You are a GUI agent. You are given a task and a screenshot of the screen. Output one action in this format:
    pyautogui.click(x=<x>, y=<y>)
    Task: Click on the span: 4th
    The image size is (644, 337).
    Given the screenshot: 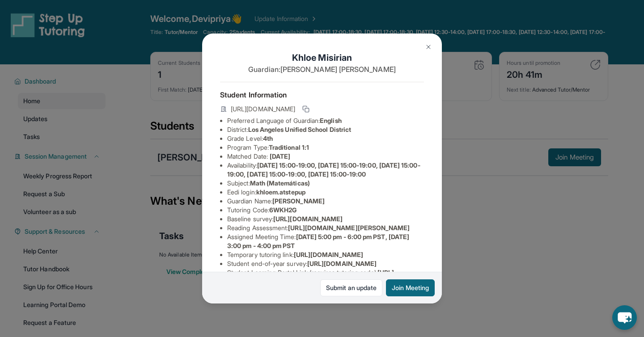 What is the action you would take?
    pyautogui.click(x=268, y=138)
    